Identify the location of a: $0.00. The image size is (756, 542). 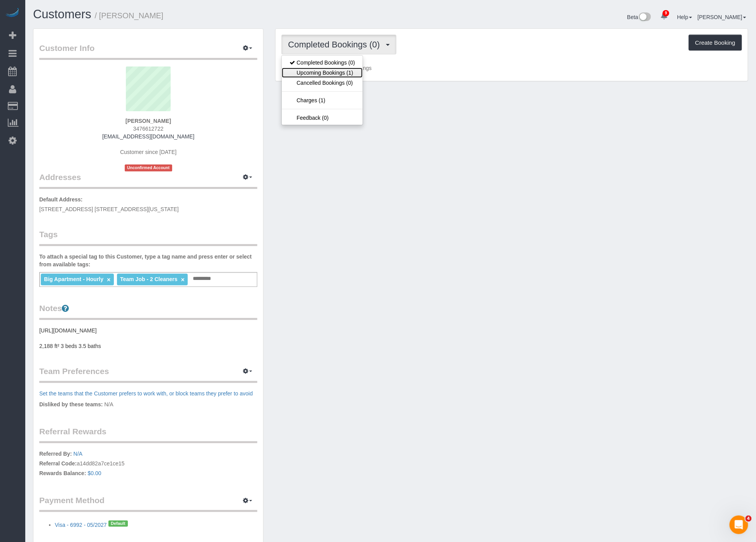
(94, 473).